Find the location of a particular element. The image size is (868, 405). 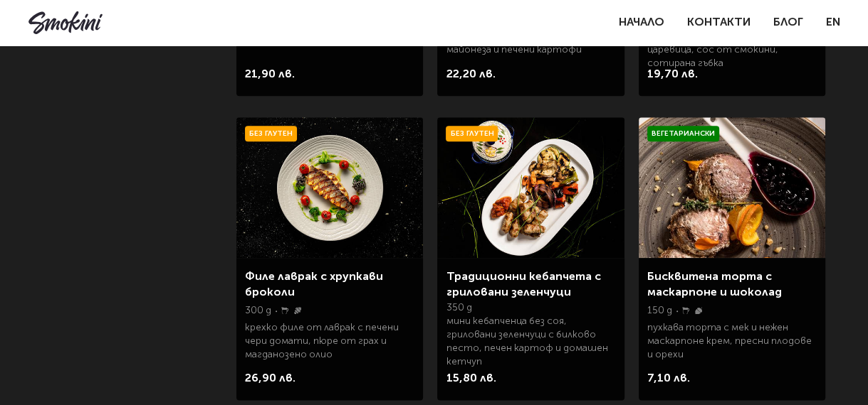

a: Начало is located at coordinates (641, 23).